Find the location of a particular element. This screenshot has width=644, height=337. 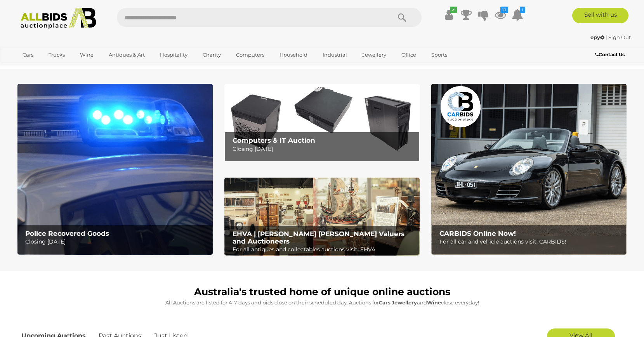

a: Hospitality is located at coordinates (173, 55).